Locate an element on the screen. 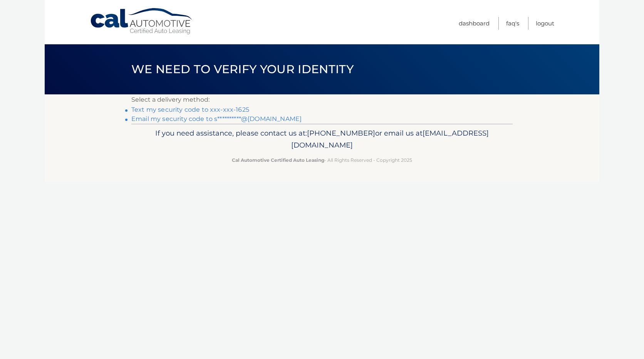 The width and height of the screenshot is (644, 359). p: If you need assistance, please contact us at: or email us at is located at coordinates (322, 139).